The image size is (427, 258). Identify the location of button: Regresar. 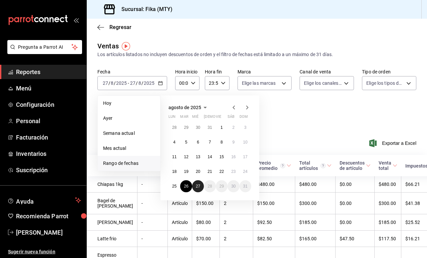
(115, 27).